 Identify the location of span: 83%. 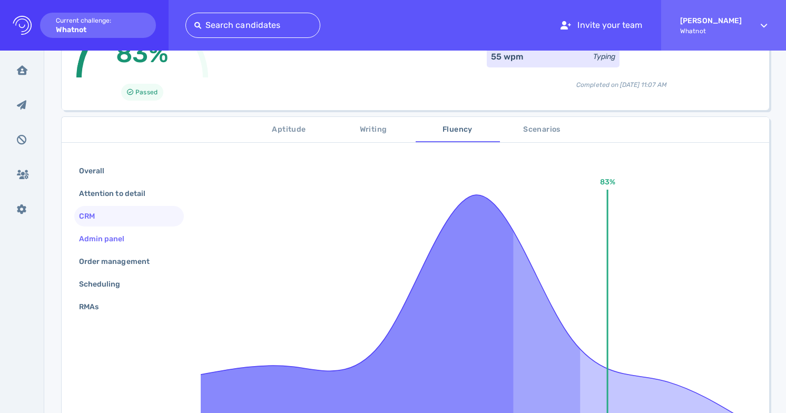
(142, 53).